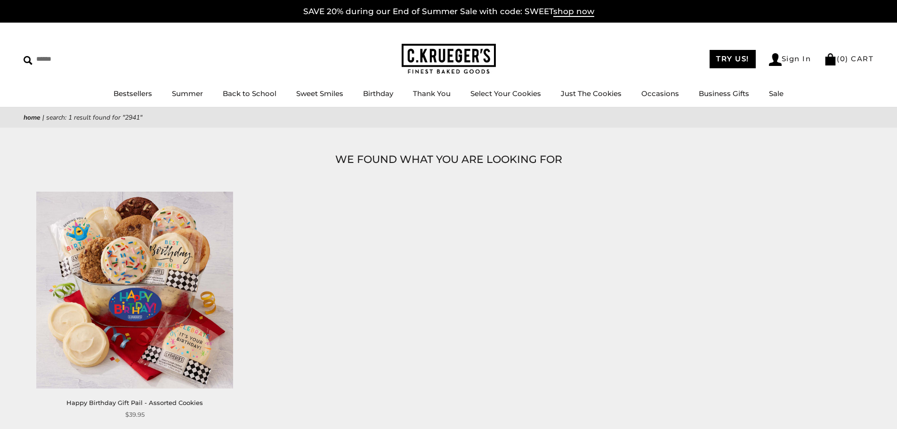 This screenshot has width=897, height=429. Describe the element at coordinates (775, 59) in the screenshot. I see `img: Account` at that location.